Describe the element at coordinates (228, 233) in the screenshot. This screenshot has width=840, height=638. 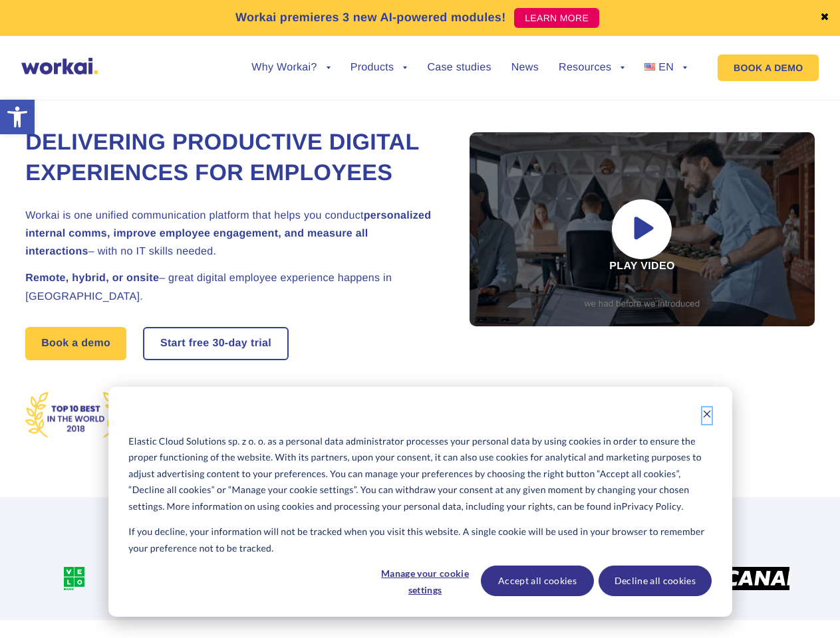
I see `strong: personalized internal comms, improve employee engagement, and measure all interactions` at that location.